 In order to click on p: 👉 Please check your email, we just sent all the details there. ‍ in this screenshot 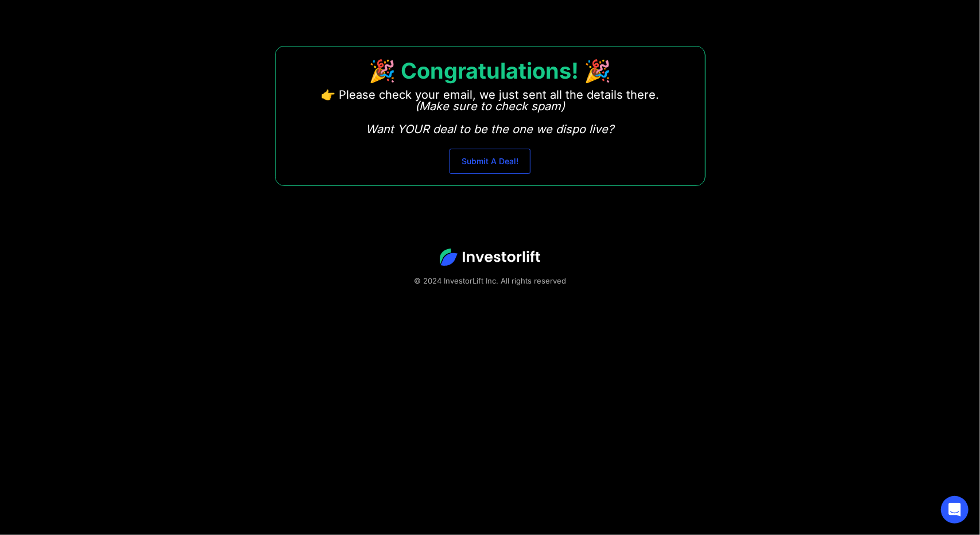, I will do `click(490, 112)`.